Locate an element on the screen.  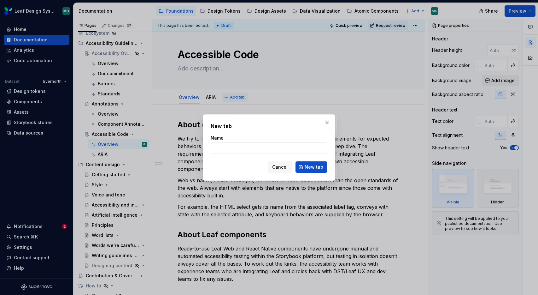
button: Cancel is located at coordinates (280, 167).